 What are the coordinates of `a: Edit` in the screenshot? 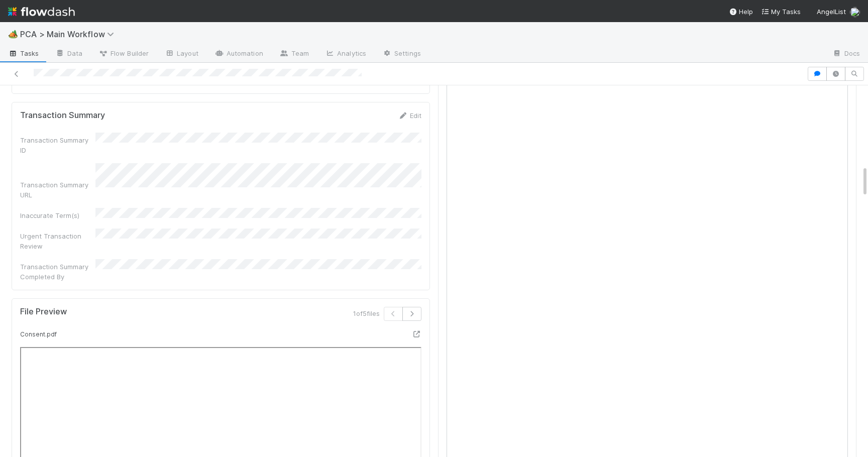 It's located at (409, 115).